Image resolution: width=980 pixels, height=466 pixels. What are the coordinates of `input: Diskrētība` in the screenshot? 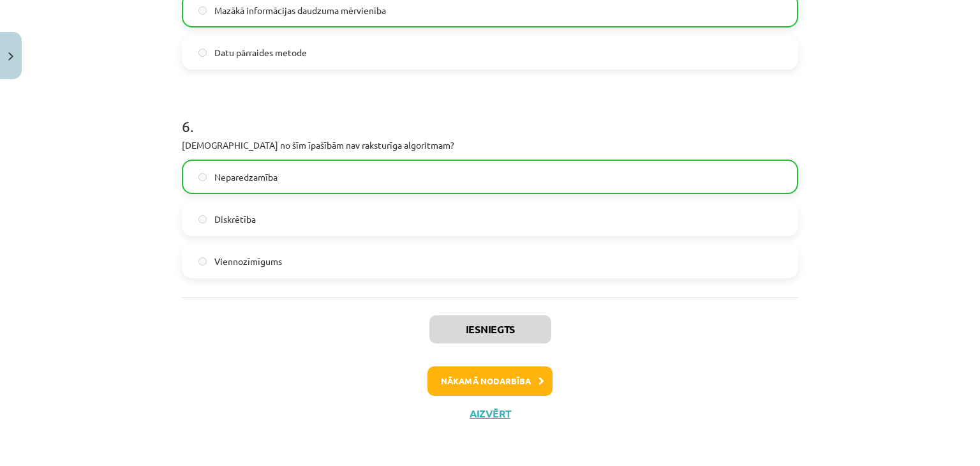 It's located at (202, 219).